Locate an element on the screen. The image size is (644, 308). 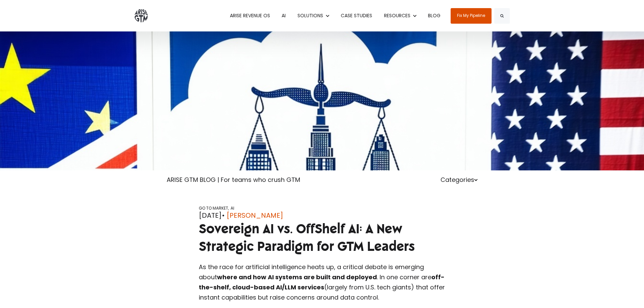
a: Categories is located at coordinates (459, 179).